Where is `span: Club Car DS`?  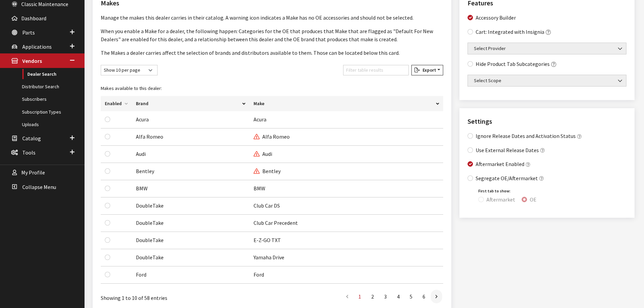
span: Club Car DS is located at coordinates (267, 206).